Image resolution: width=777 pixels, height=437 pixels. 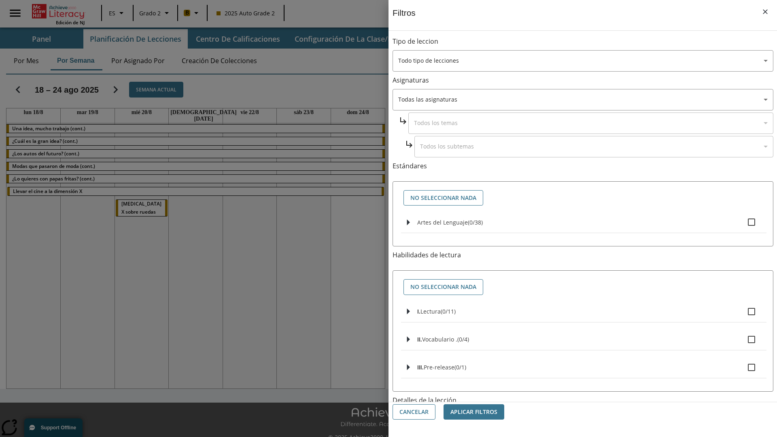 I want to click on p: Habilidades de lectura, so click(x=583, y=255).